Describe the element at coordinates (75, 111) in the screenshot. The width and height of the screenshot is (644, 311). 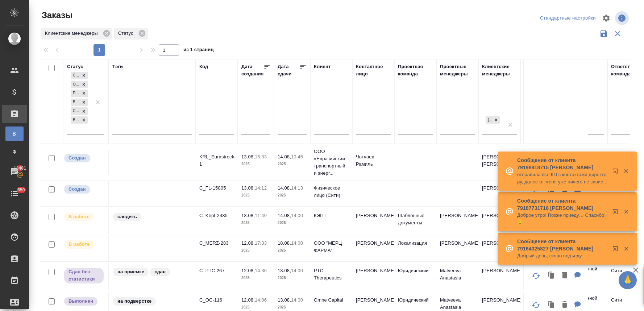
I see `div: Сдан без статистики` at that location.